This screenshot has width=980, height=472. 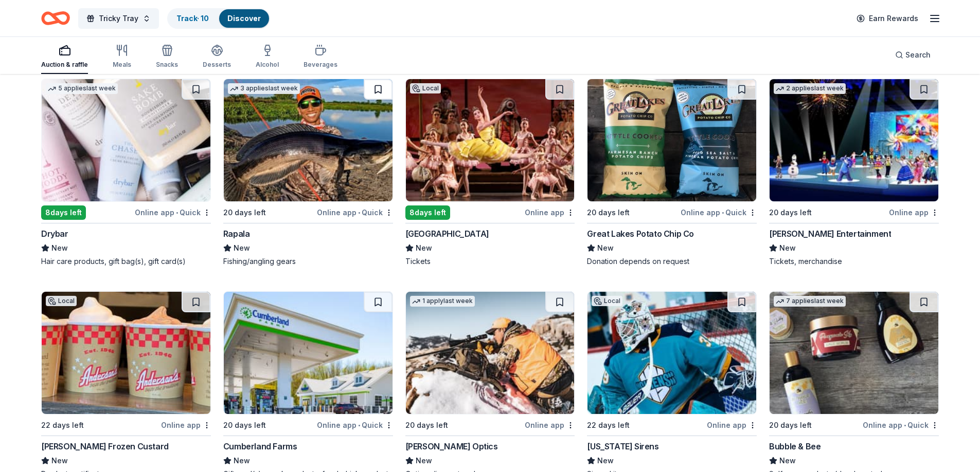 I want to click on a: Image for Rapala3 applieslast week20 days leftOnline app•QuickRapalaNewFishing/angling gears, so click(x=308, y=173).